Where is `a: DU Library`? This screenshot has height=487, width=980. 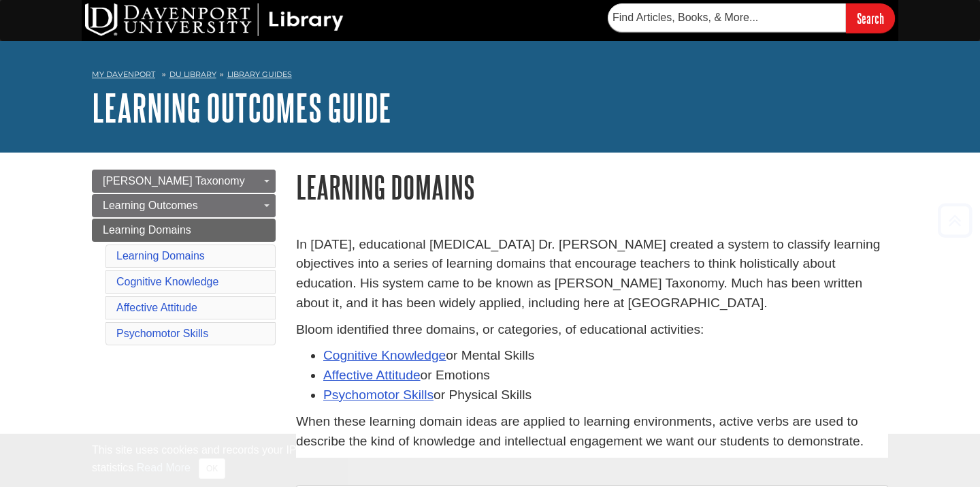 a: DU Library is located at coordinates (192, 74).